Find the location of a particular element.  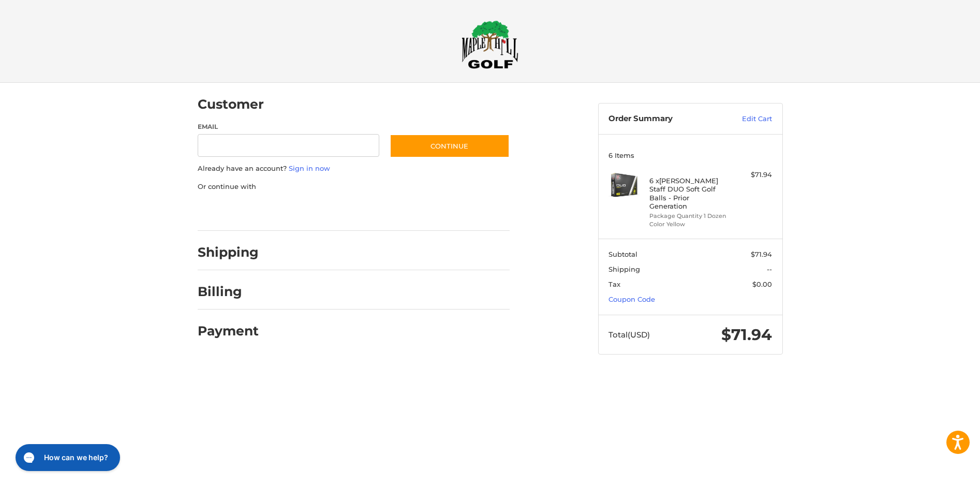

h3: 6 Items is located at coordinates (690, 156).